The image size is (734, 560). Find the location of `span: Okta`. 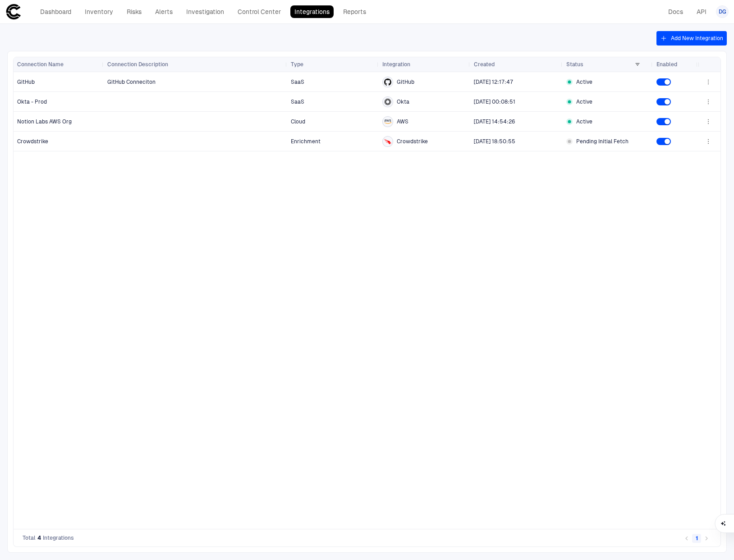

span: Okta is located at coordinates (403, 102).